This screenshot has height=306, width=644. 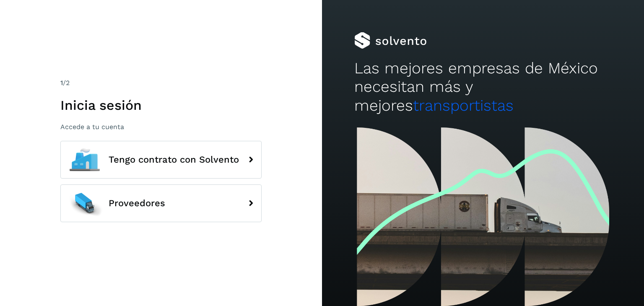 What do you see at coordinates (62, 82) in the screenshot?
I see `span: 1` at bounding box center [62, 82].